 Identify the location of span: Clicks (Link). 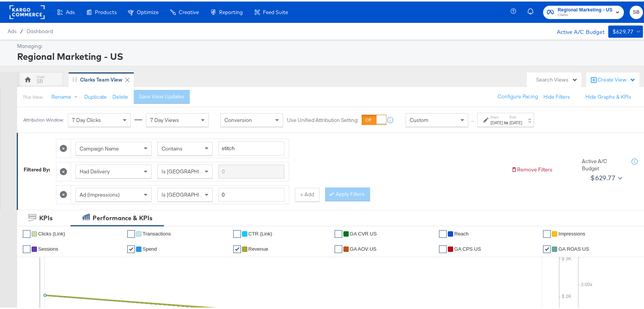
(51, 232).